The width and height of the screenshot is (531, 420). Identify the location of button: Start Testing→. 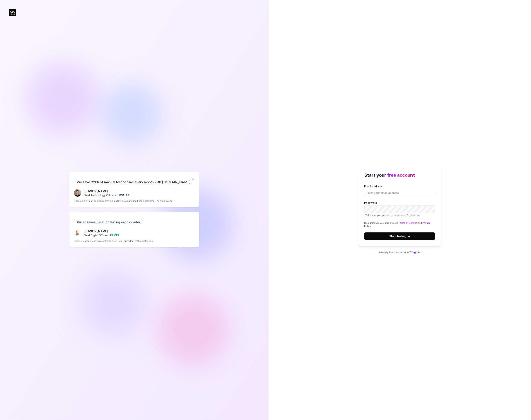
(400, 236).